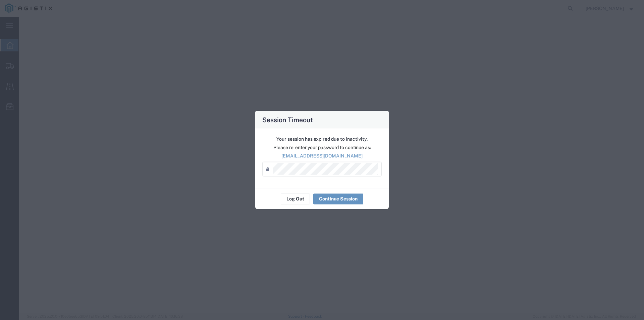 The image size is (644, 320). I want to click on p: Your session has expired due to inactivity., so click(322, 138).